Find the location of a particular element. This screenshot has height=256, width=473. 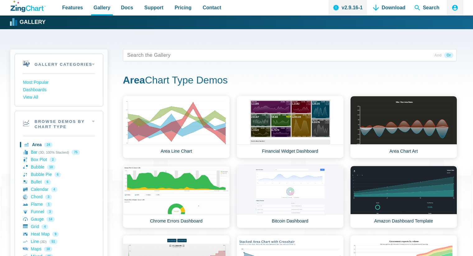

span: Or is located at coordinates (448, 55).